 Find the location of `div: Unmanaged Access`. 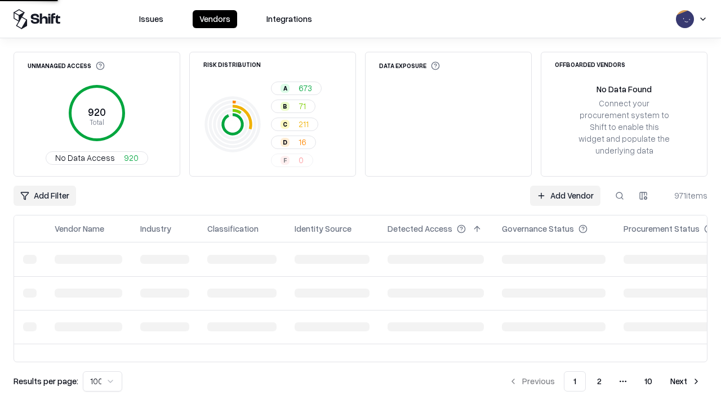

div: Unmanaged Access is located at coordinates (66, 66).